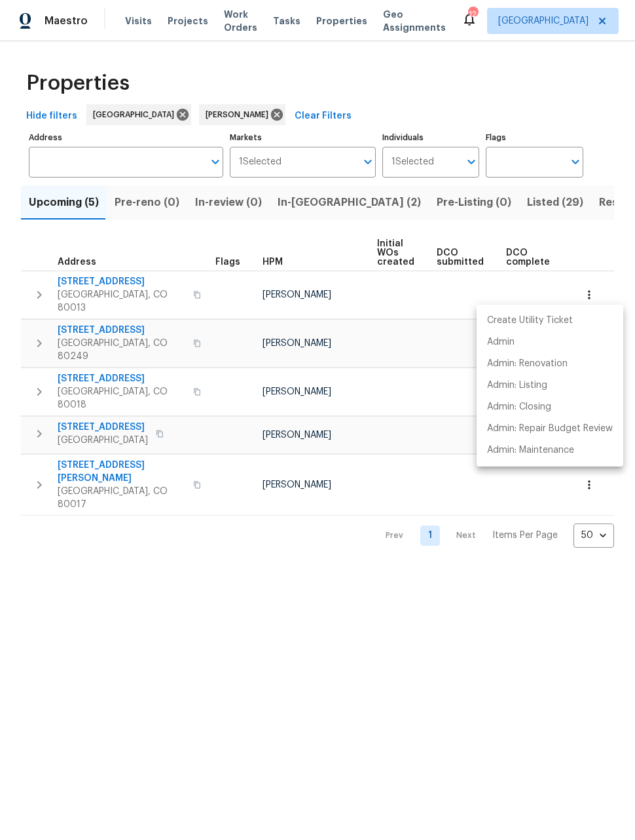 The height and width of the screenshot is (840, 635). I want to click on p: Admin: Repair Budget Review, so click(550, 428).